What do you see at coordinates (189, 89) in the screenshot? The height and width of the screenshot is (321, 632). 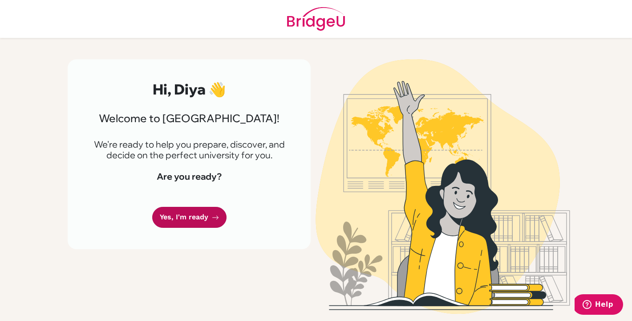 I see `h2: Hi, Diya 👋` at bounding box center [189, 89].